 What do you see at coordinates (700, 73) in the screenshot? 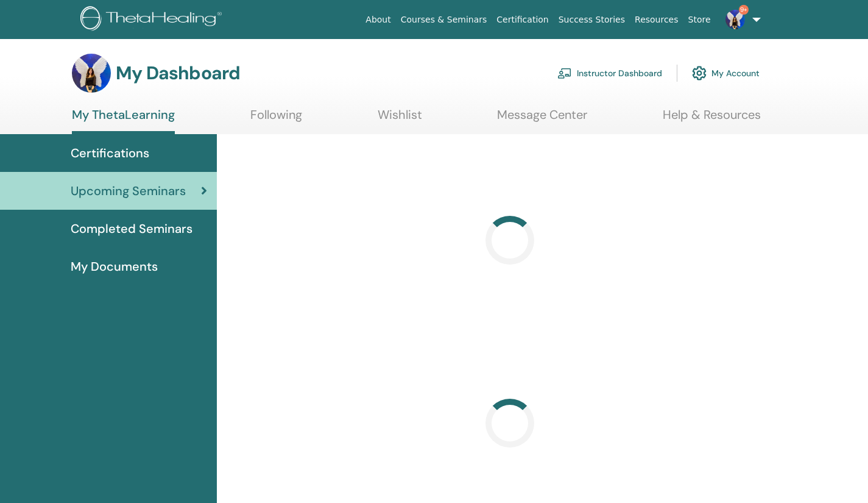
I see `img: cog.svg` at bounding box center [700, 73].